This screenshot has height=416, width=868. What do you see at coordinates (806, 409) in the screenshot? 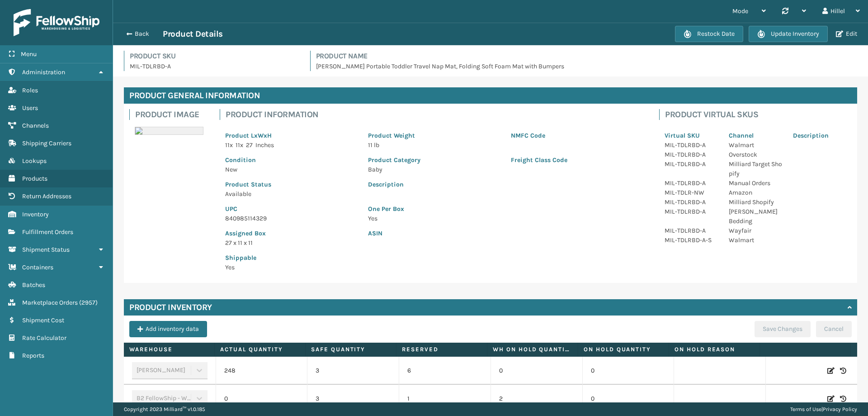
I see `a: Terms of Use` at bounding box center [806, 409].